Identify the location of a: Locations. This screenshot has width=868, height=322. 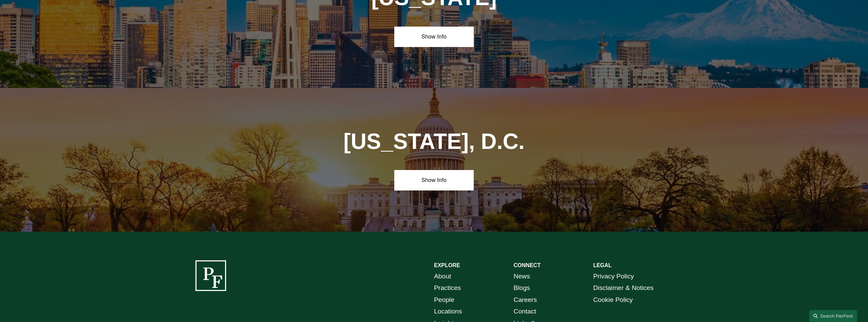
(449, 312).